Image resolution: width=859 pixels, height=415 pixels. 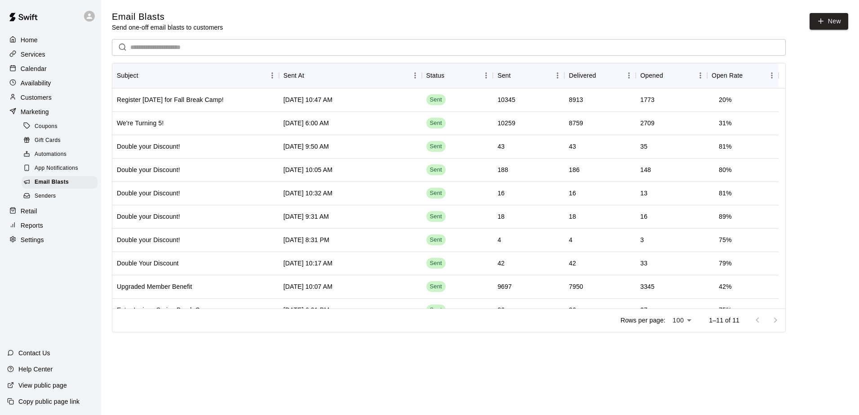 What do you see at coordinates (167, 27) in the screenshot?
I see `p: Send one-off email blasts to customers` at bounding box center [167, 27].